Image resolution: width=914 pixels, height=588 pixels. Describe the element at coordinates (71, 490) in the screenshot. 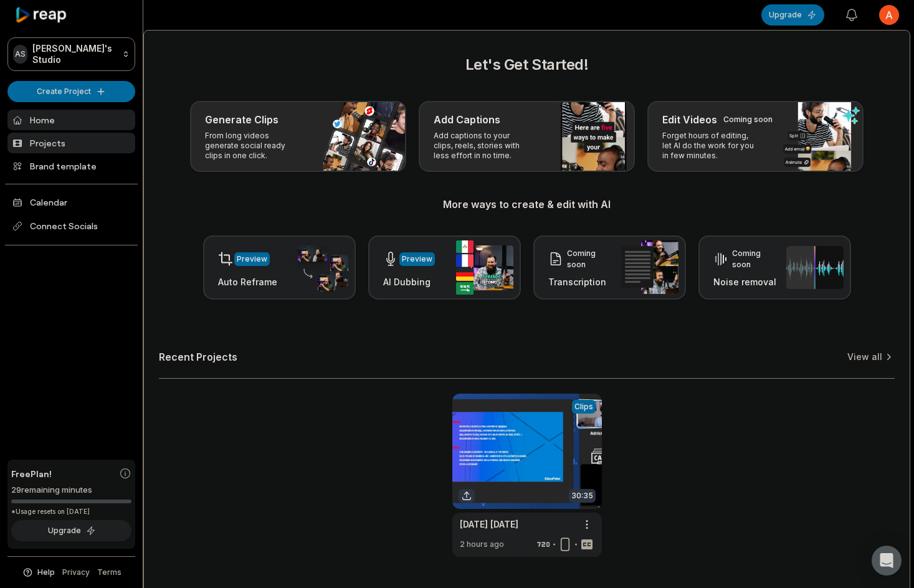

I see `div: 29 remaining minutes` at that location.